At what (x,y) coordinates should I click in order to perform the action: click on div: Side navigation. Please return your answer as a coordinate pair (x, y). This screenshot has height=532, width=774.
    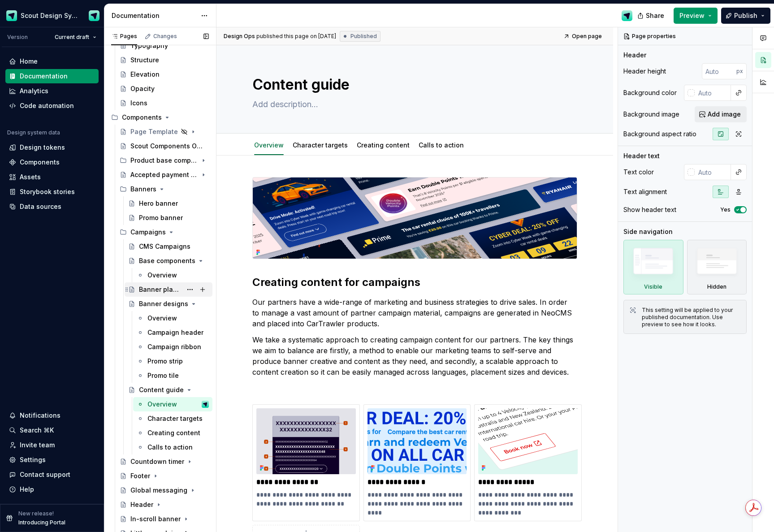
    Looking at the image, I should click on (648, 231).